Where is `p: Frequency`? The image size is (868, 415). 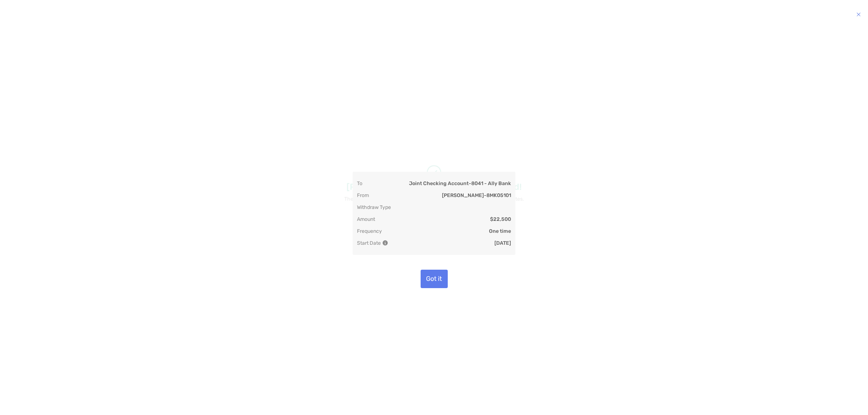
p: Frequency is located at coordinates (370, 231).